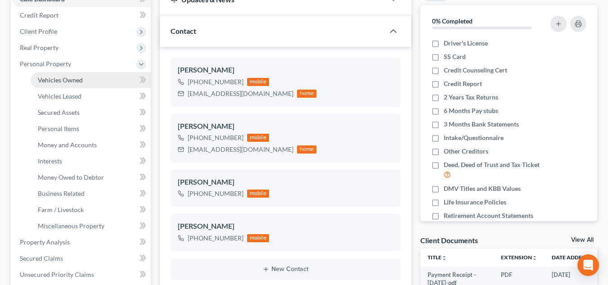 This screenshot has height=285, width=608. I want to click on a: Money and Accounts, so click(90, 145).